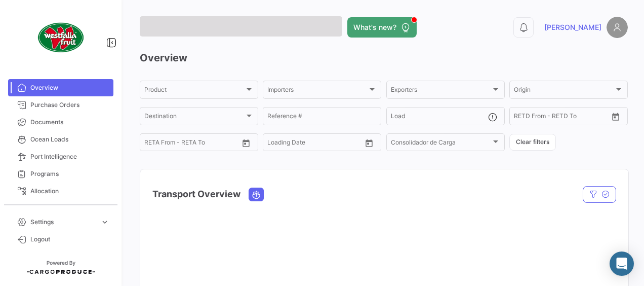 This screenshot has height=286, width=644. What do you see at coordinates (382, 27) in the screenshot?
I see `button: What's new?` at bounding box center [382, 27].